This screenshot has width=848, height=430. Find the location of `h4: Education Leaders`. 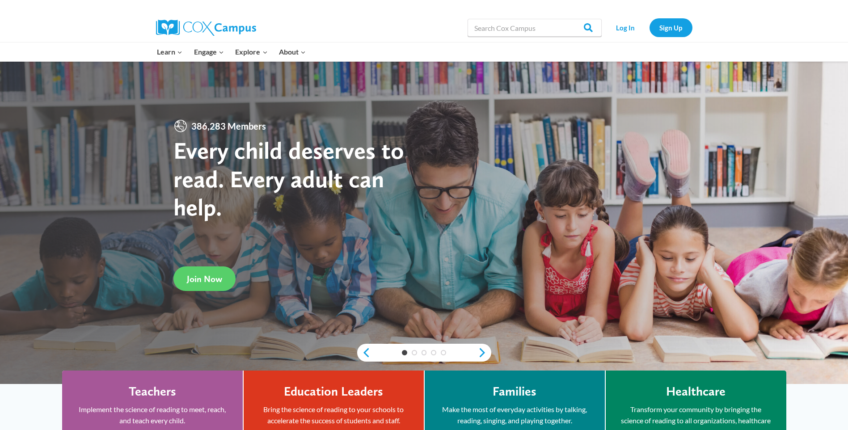

h4: Education Leaders is located at coordinates (333, 391).